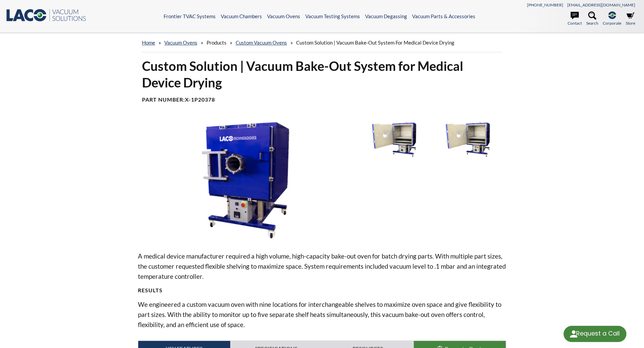 Image resolution: width=644 pixels, height=348 pixels. What do you see at coordinates (332, 16) in the screenshot?
I see `a: Vacuum Testing Systems` at bounding box center [332, 16].